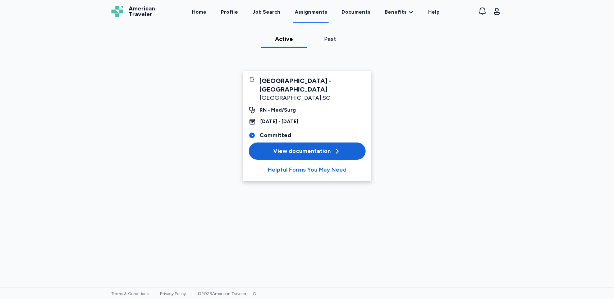  What do you see at coordinates (130, 294) in the screenshot?
I see `a: Terms & Conditions` at bounding box center [130, 294].